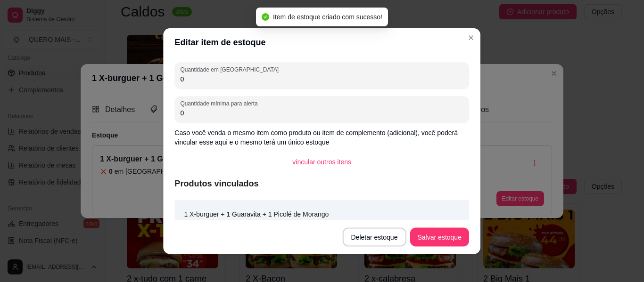 The width and height of the screenshot is (644, 282). I want to click on span: Item de estoque criado com sucesso!, so click(327, 17).